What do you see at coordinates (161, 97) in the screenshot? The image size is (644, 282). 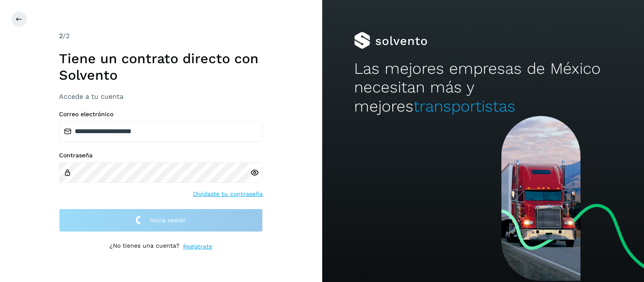 I see `h3: Accede a tu cuenta` at bounding box center [161, 97].